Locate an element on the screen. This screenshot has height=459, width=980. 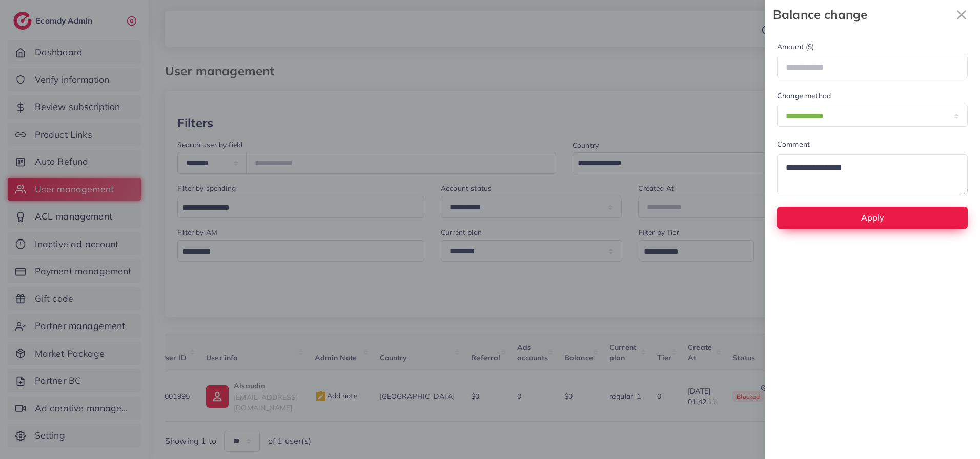
legend: Comment is located at coordinates (872, 147).